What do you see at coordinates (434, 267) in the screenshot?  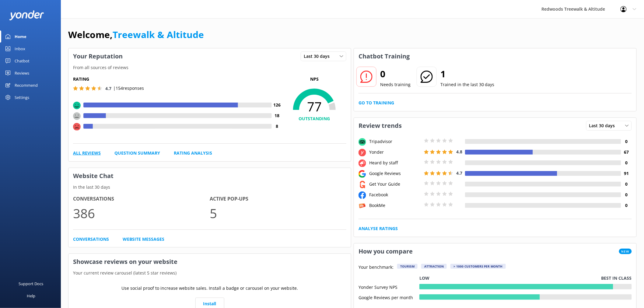 I see `div: Attraction` at bounding box center [434, 267].